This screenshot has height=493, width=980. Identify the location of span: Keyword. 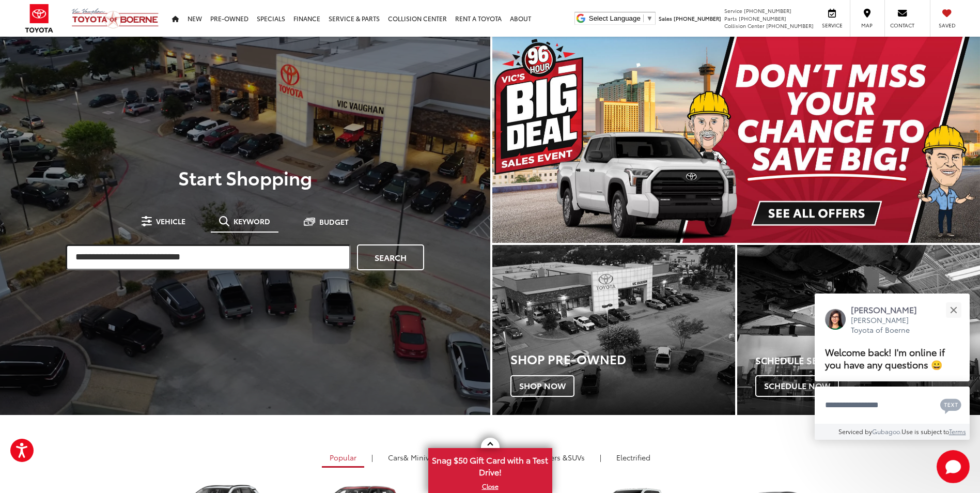
(251, 221).